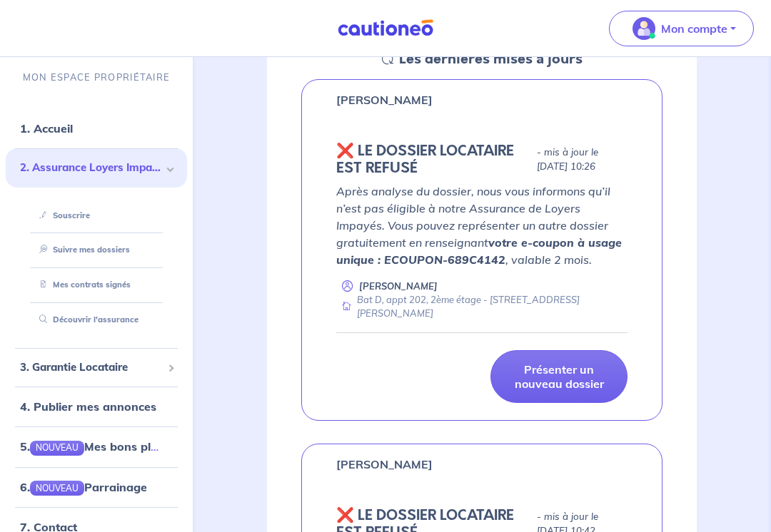 This screenshot has width=771, height=532. What do you see at coordinates (694, 29) in the screenshot?
I see `p: Mon compte` at bounding box center [694, 29].